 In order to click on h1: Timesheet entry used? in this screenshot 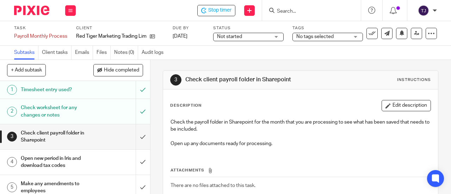, I will do `click(57, 90)`.